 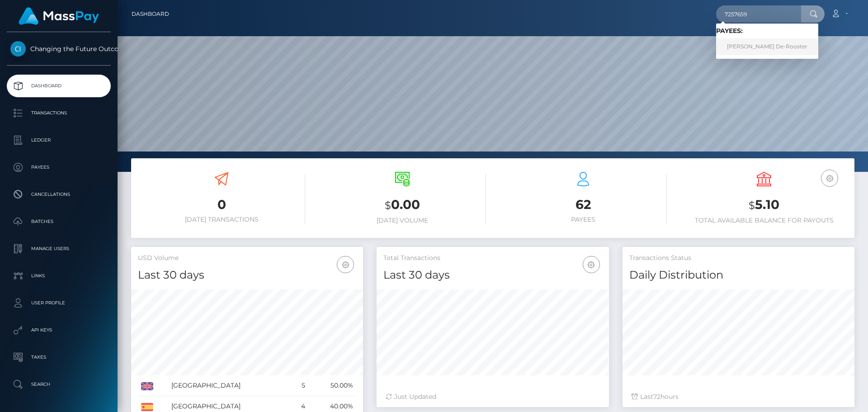 I want to click on h5: Total Transactions, so click(x=492, y=258).